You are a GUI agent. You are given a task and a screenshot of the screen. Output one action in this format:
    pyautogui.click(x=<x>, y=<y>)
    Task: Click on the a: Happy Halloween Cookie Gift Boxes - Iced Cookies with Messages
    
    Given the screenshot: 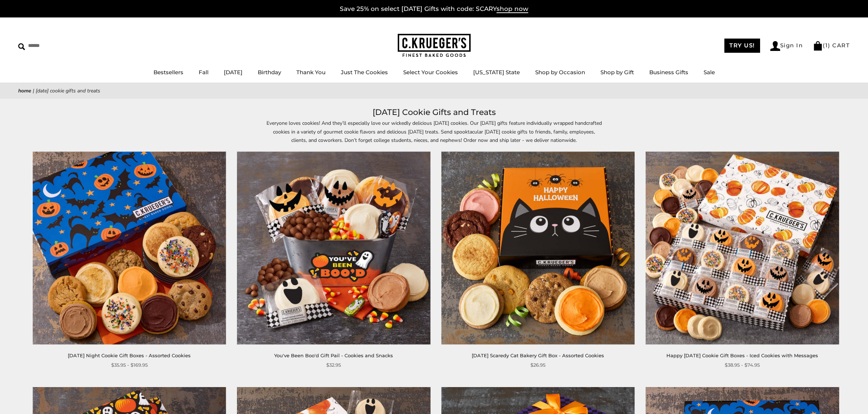 What is the action you would take?
    pyautogui.click(x=742, y=248)
    